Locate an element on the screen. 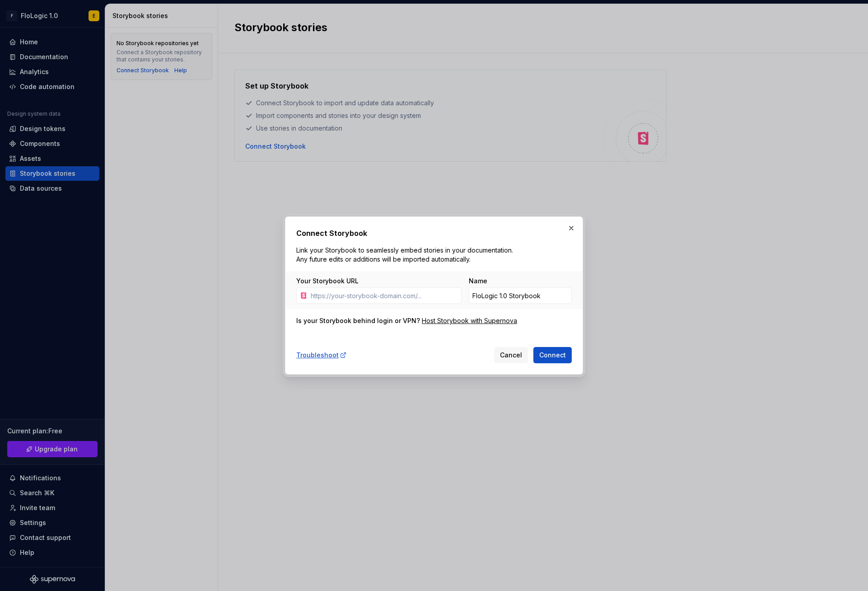 The width and height of the screenshot is (868, 591). a: Host Storybook with Supernova is located at coordinates (469, 321).